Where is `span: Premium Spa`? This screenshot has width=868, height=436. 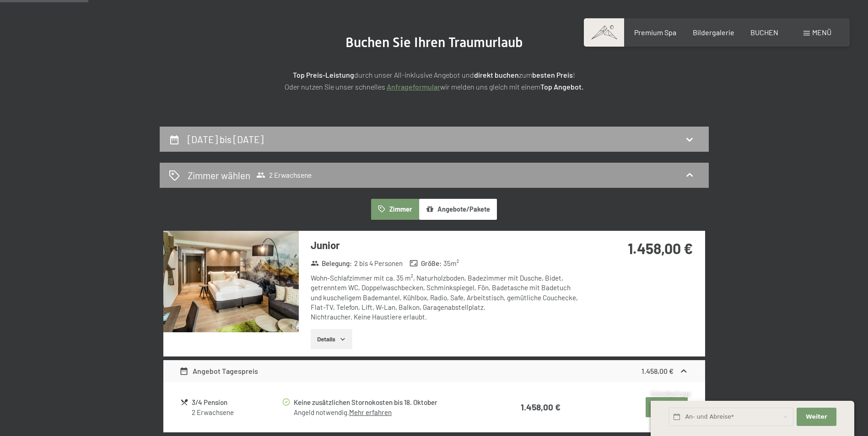 span: Premium Spa is located at coordinates (655, 32).